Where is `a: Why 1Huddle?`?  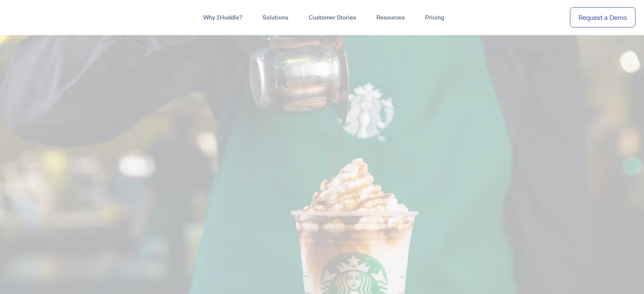 a: Why 1Huddle? is located at coordinates (222, 18).